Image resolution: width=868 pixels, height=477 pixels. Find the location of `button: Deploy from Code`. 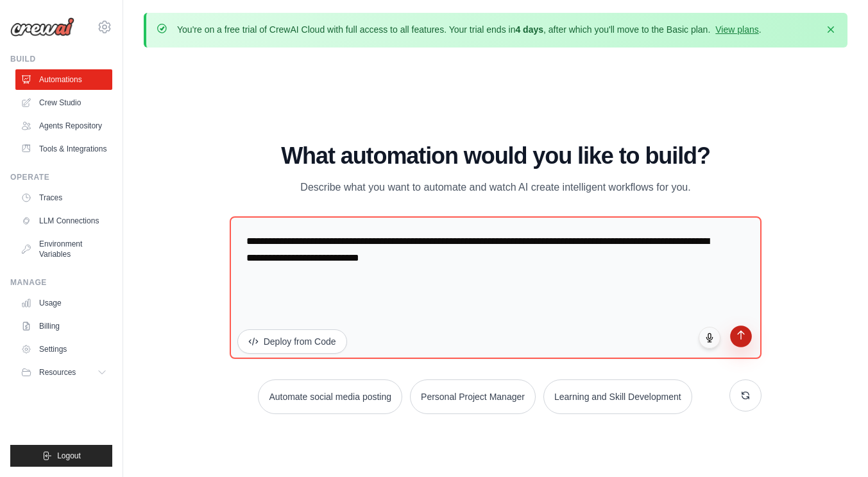

button: Deploy from Code is located at coordinates (292, 341).